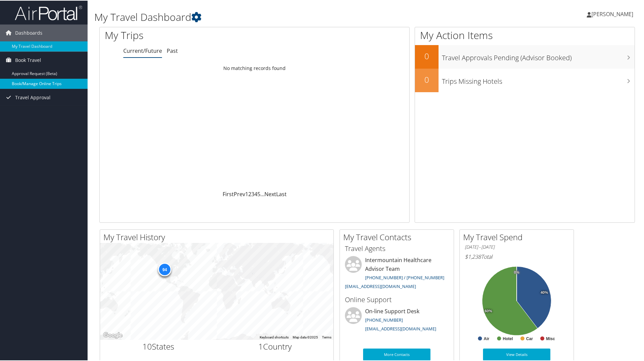 This screenshot has height=361, width=644. I want to click on a: 4, so click(256, 194).